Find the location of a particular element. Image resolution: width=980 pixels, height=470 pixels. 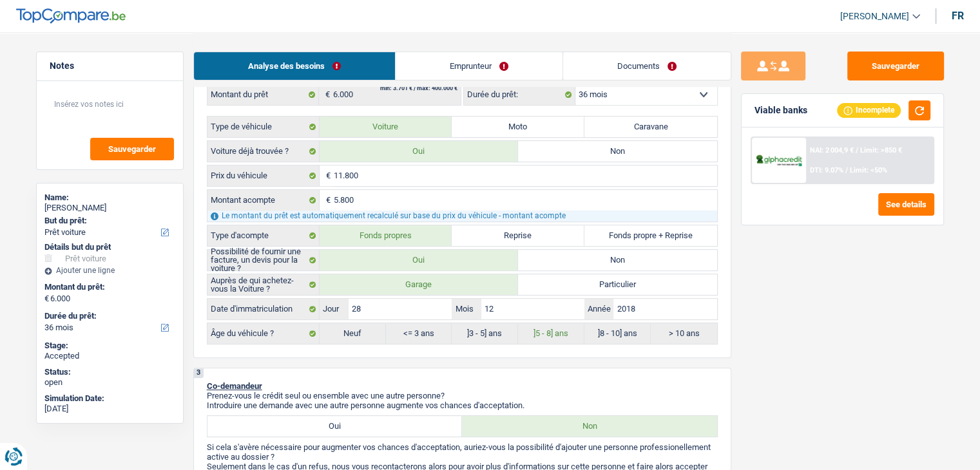

label: Caravane is located at coordinates (651, 127).